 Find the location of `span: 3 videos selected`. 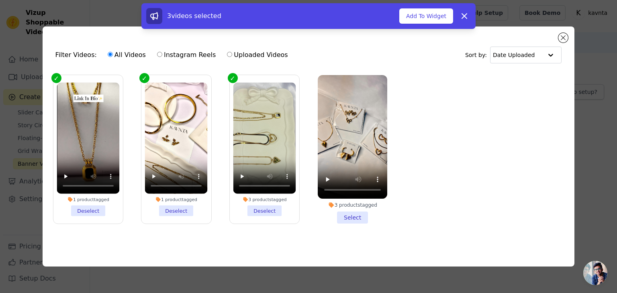

span: 3 videos selected is located at coordinates (194, 16).